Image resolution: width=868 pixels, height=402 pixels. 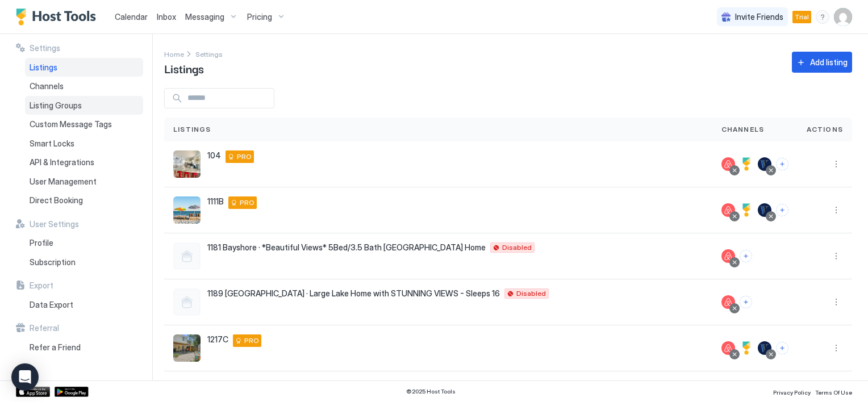 I want to click on span: Actions, so click(x=825, y=129).